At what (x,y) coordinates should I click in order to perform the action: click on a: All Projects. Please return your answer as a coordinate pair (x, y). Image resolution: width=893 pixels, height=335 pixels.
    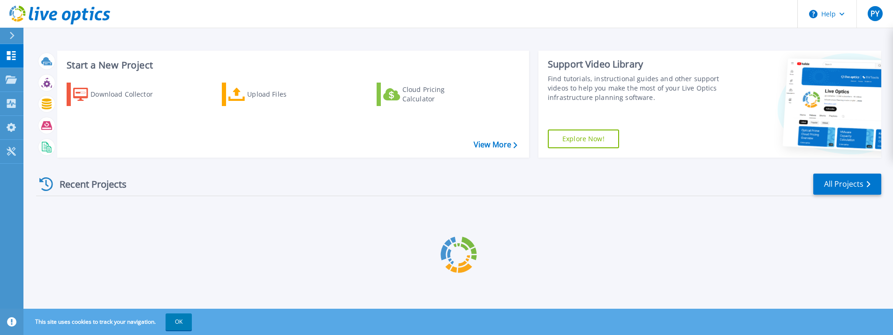
    Looking at the image, I should click on (847, 184).